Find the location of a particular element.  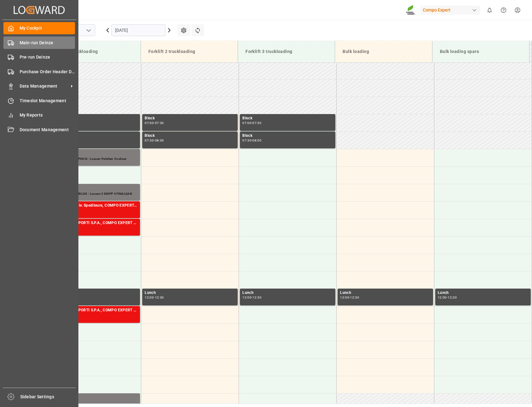

span: Pre-run Deinze is located at coordinates (48, 57).